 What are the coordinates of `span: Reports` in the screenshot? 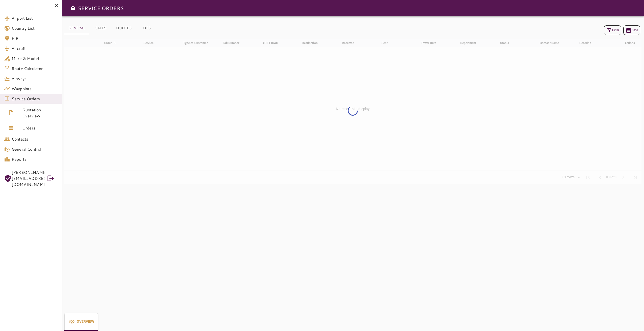 It's located at (35, 159).